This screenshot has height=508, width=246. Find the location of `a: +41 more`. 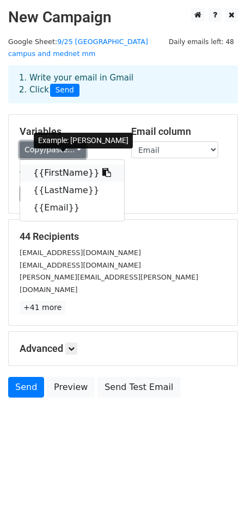

a: +41 more is located at coordinates (42, 307).